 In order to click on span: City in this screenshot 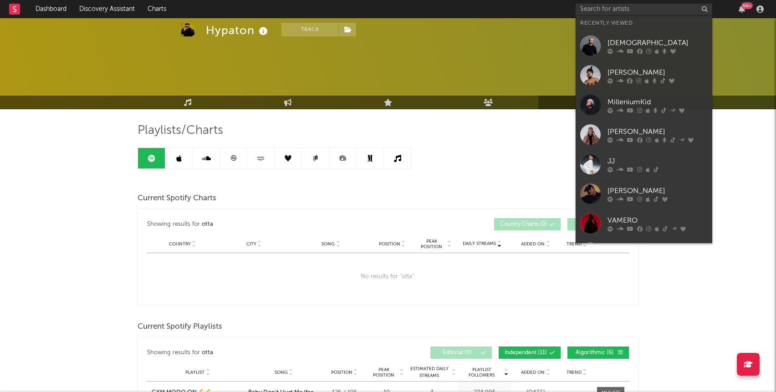, I will do `click(251, 244)`.